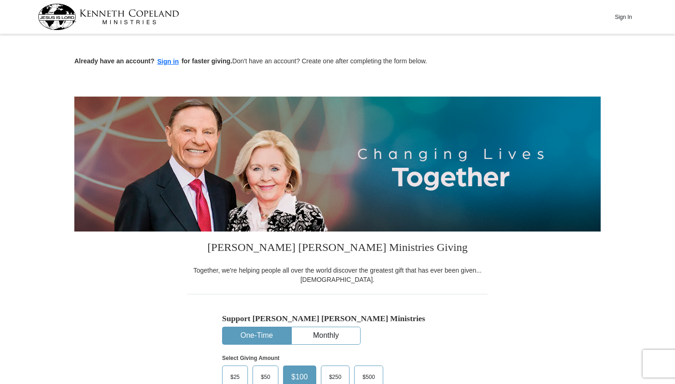 The image size is (675, 384). What do you see at coordinates (368, 377) in the screenshot?
I see `span: $500` at bounding box center [368, 377].